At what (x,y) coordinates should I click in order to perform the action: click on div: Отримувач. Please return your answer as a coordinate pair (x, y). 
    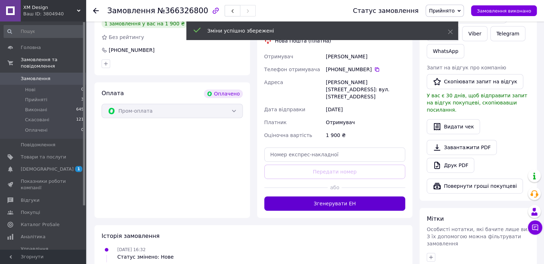
    Looking at the image, I should click on (366, 122).